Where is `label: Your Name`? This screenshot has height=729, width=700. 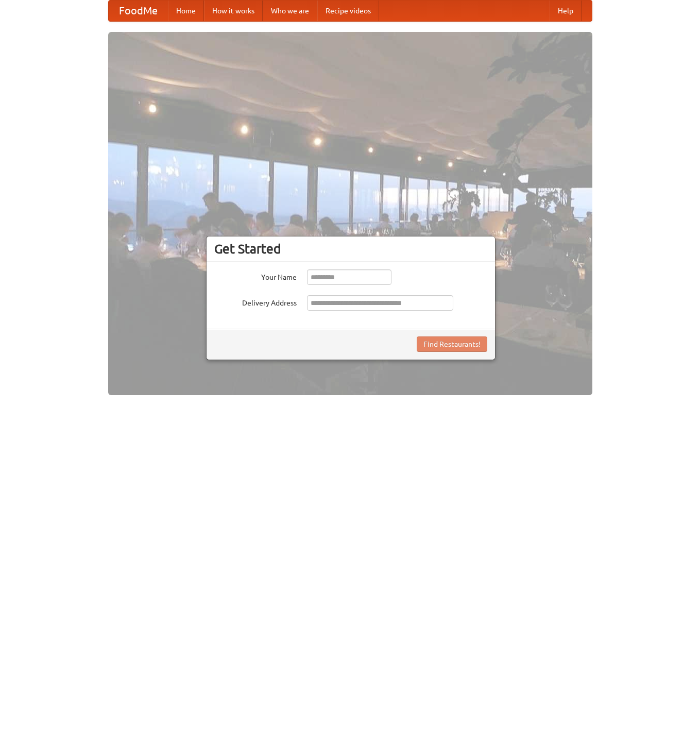
label: Your Name is located at coordinates (255, 275).